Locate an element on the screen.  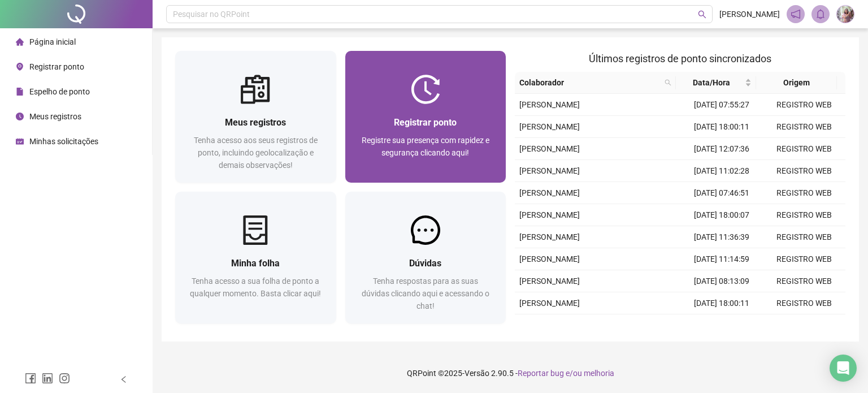
span: linkedin is located at coordinates (47, 379).